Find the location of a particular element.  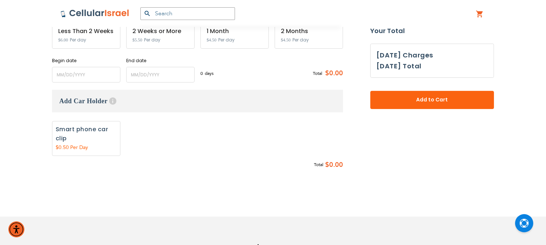

span: 0 is located at coordinates (203, 73).